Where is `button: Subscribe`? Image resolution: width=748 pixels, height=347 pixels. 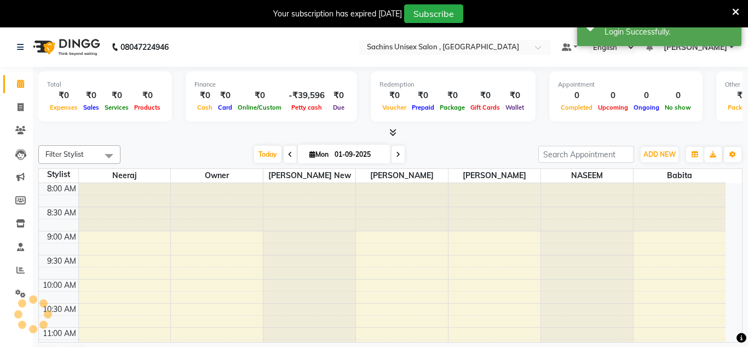 button: Subscribe is located at coordinates (434, 14).